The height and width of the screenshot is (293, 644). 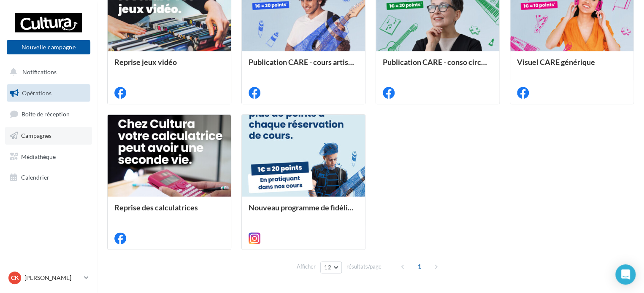 What do you see at coordinates (48, 93) in the screenshot?
I see `a: Opérations` at bounding box center [48, 93].